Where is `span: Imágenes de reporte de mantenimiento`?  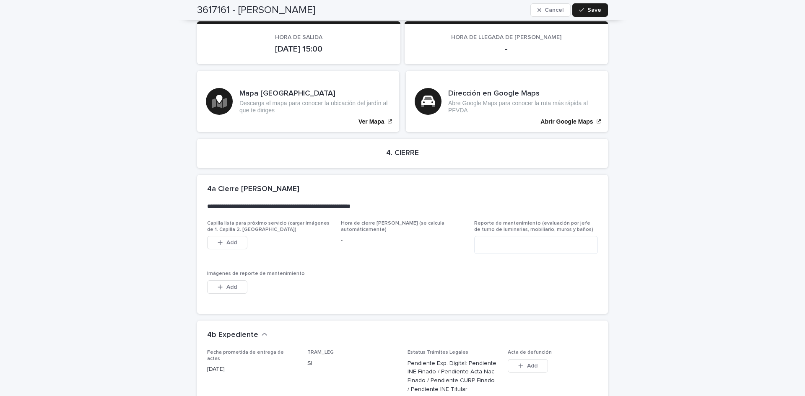 span: Imágenes de reporte de mantenimiento is located at coordinates (256, 274).